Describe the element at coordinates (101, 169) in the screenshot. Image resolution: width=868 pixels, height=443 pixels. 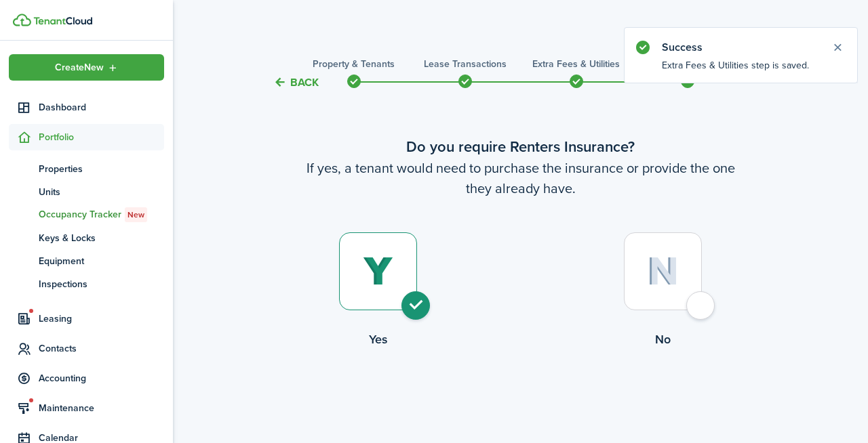
I see `span: Properties` at that location.